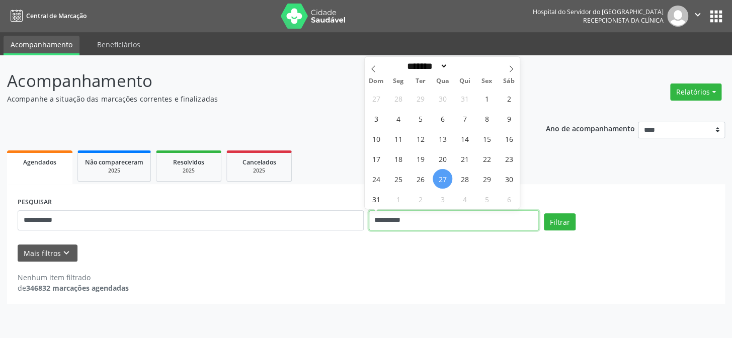  Describe the element at coordinates (77, 288) in the screenshot. I see `strong: 346832 marcações agendadas` at that location.